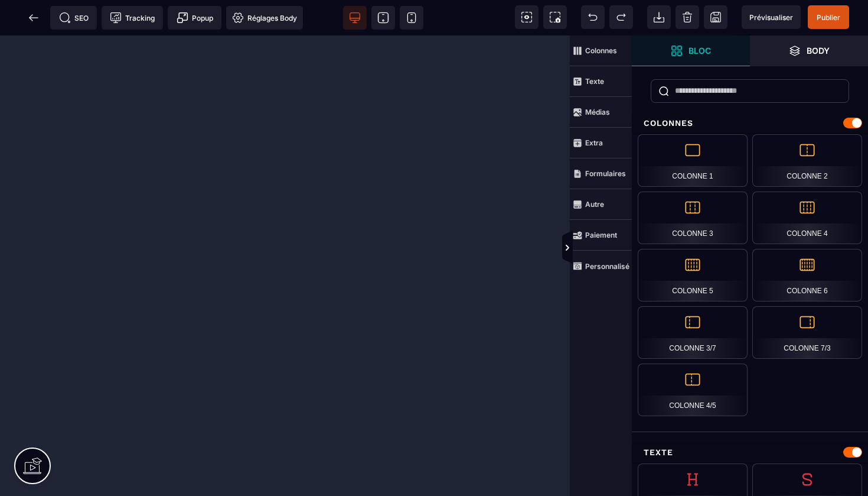  Describe the element at coordinates (601, 143) in the screenshot. I see `span: Extra` at that location.